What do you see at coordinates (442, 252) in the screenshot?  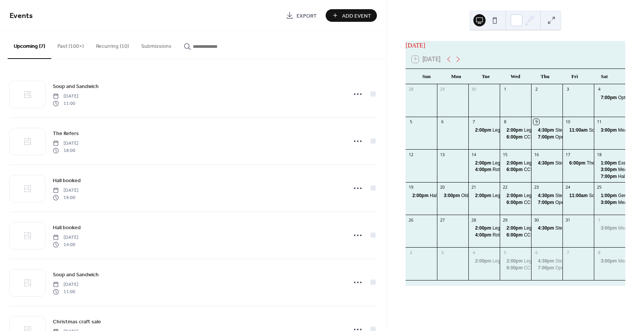 I see `div: 3` at bounding box center [442, 252].